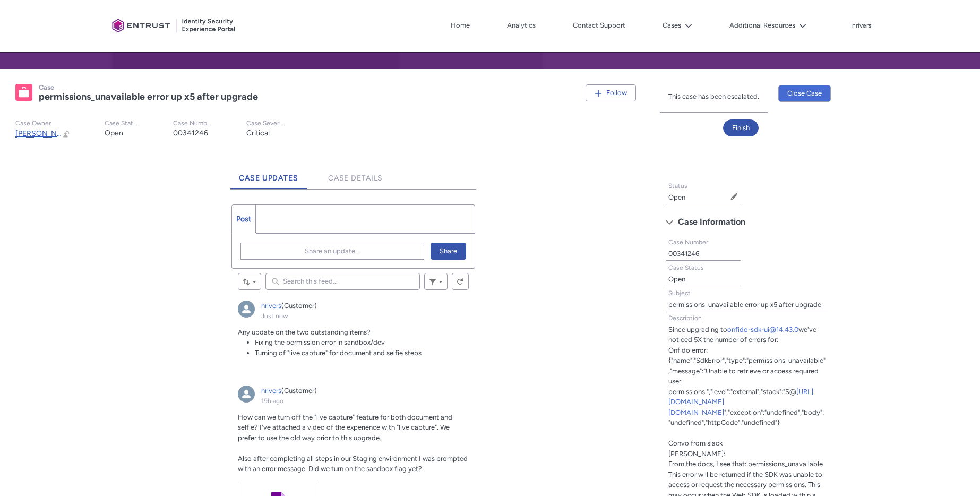  I want to click on article: nrivers, Just now, so click(353, 333).